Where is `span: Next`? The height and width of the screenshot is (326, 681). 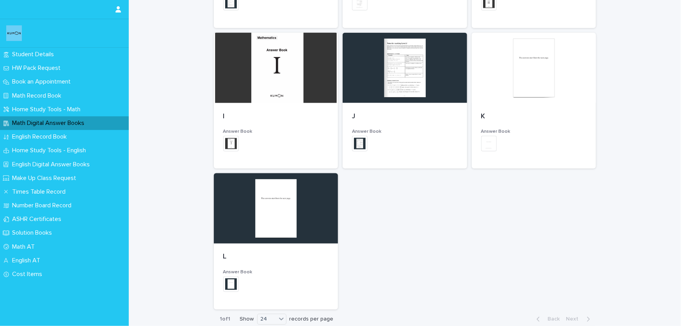
span: Next is located at coordinates (575, 319).